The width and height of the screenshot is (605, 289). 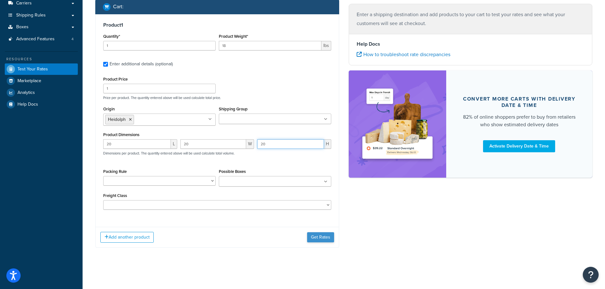 I want to click on span: lbs, so click(x=326, y=46).